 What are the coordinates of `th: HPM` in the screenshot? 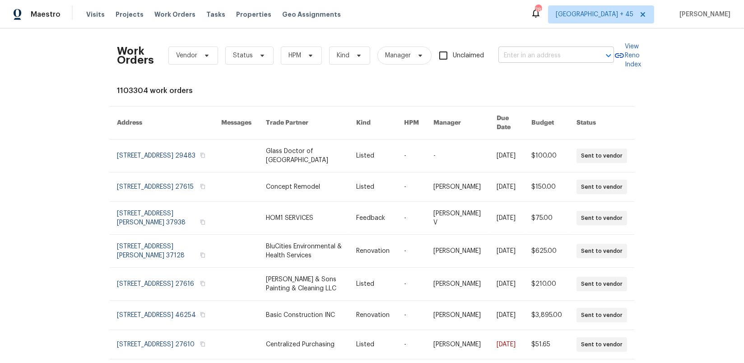 It's located at (411, 123).